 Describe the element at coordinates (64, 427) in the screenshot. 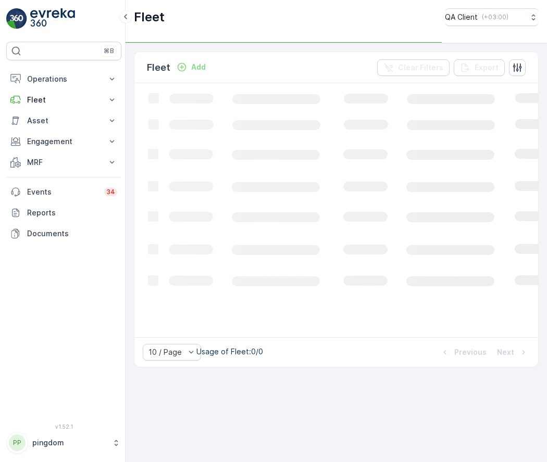

I see `span: v 1.52.1` at that location.